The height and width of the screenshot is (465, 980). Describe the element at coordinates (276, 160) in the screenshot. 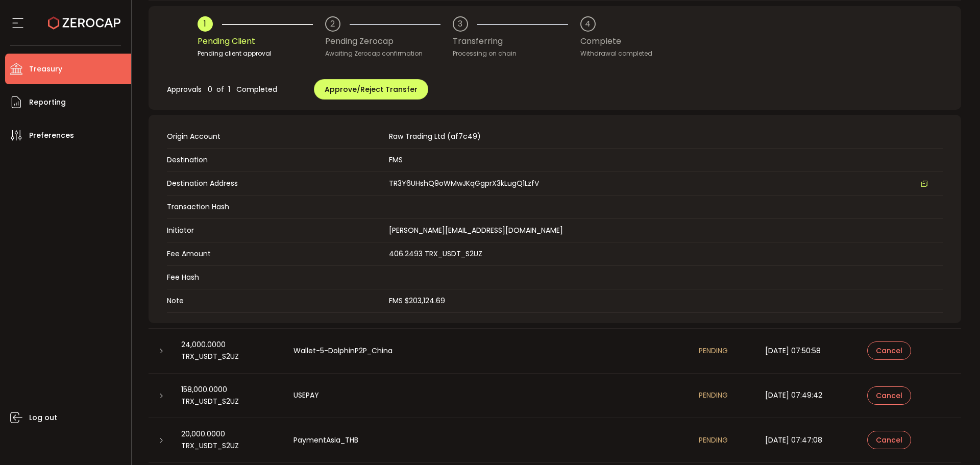

I see `span: Destination` at that location.